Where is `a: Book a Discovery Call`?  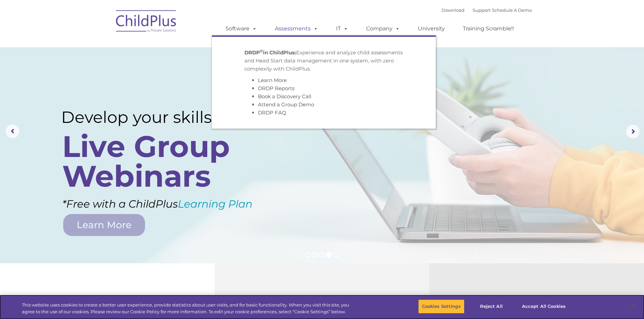
a: Book a Discovery Call is located at coordinates (285, 96).